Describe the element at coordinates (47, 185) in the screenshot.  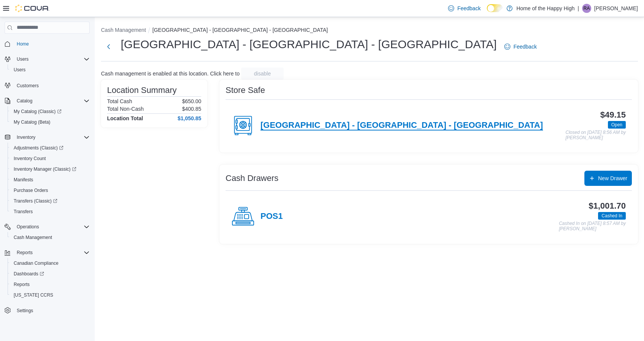
I see `nav: Complex example` at that location.